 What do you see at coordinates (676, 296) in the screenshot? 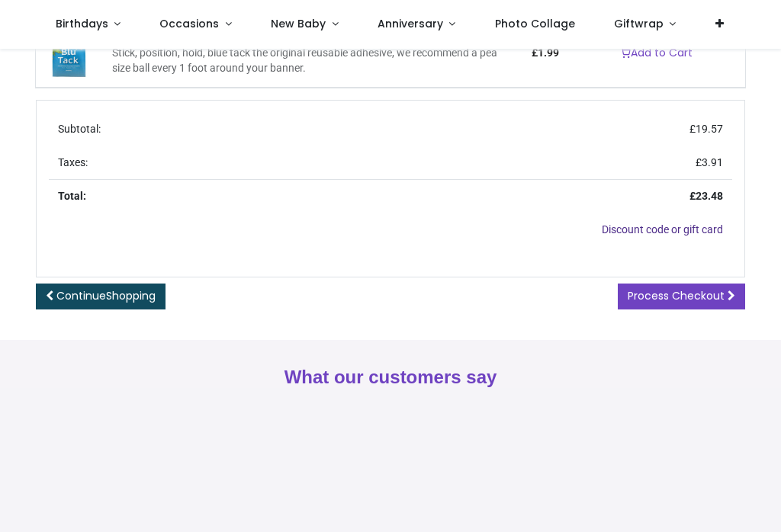
I see `span: Process Checkout` at bounding box center [676, 296].